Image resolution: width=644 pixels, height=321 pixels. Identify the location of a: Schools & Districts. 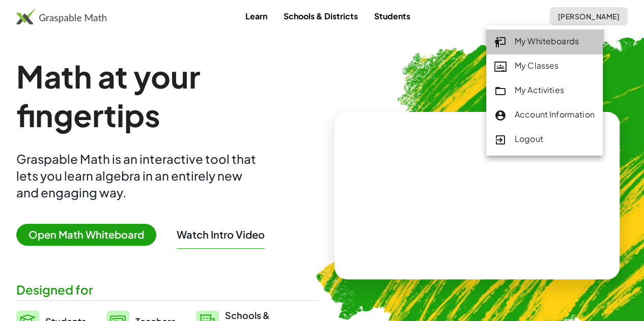
(321, 16).